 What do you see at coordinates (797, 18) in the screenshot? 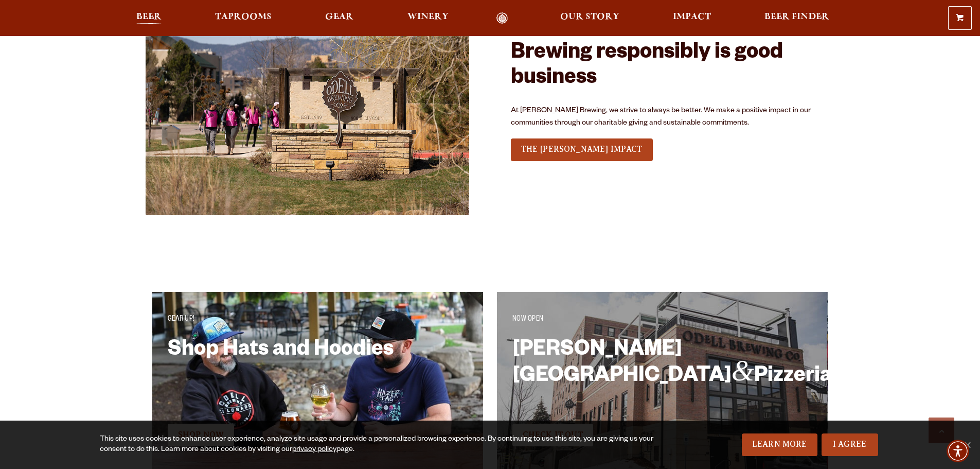
I see `a: Beer Finder` at bounding box center [797, 18].